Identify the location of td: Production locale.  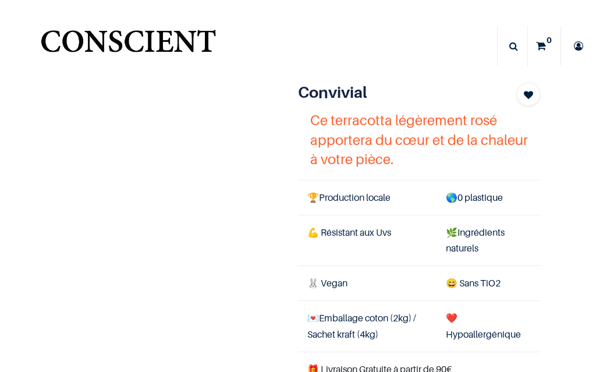
(368, 197).